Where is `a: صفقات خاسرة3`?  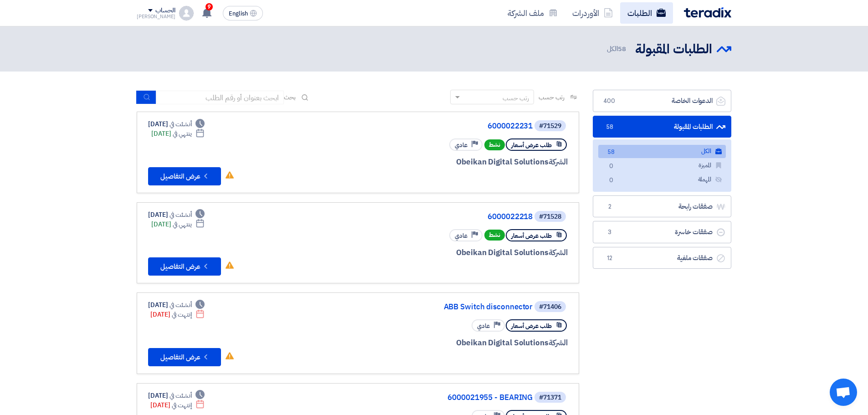
a: صفقات خاسرة3 is located at coordinates (662, 232).